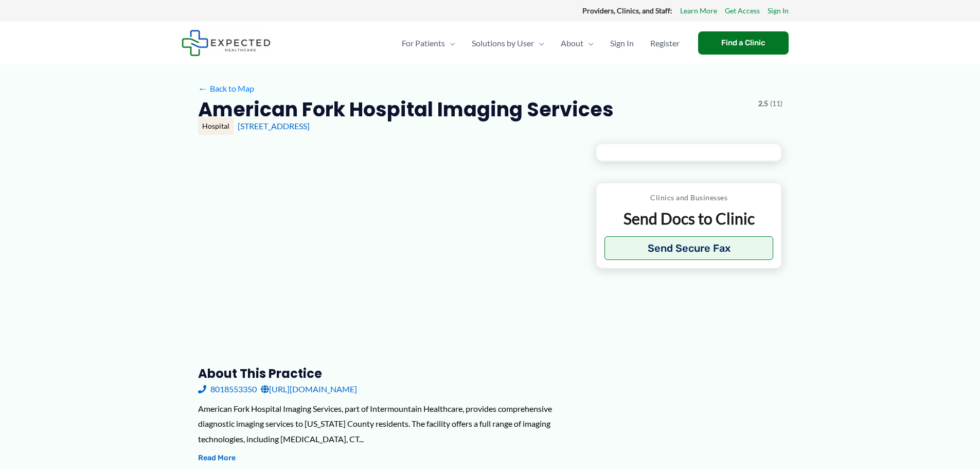  What do you see at coordinates (577, 43) in the screenshot?
I see `a: AboutMenu Toggle` at bounding box center [577, 43].